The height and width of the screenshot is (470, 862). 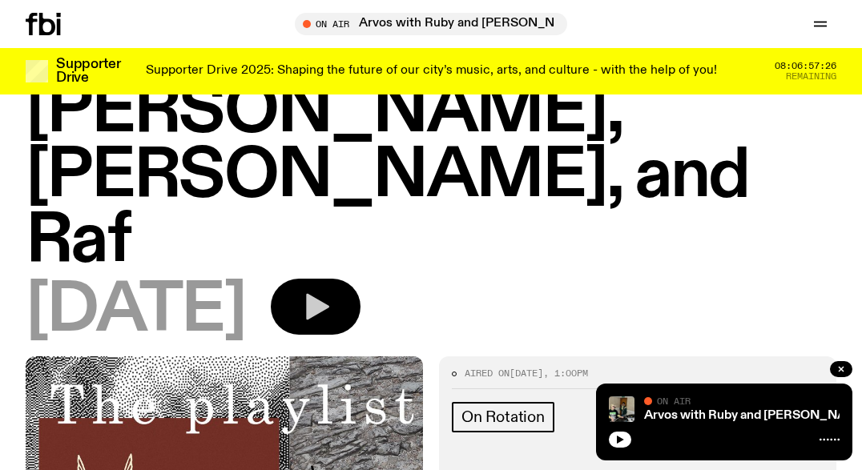 I want to click on a: On Rotation, so click(x=503, y=417).